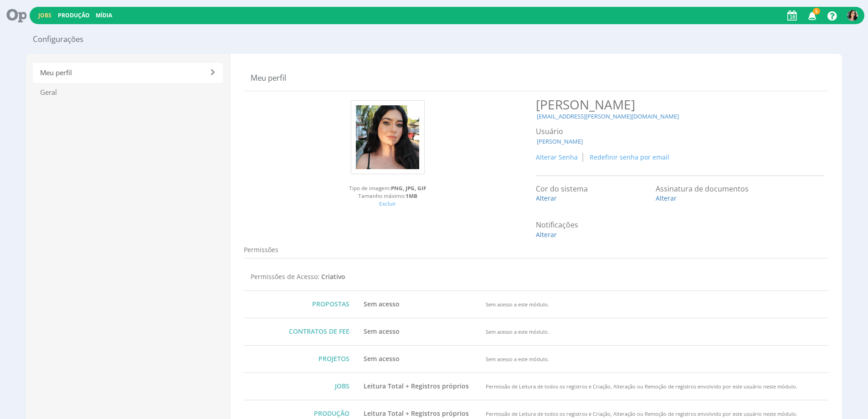 Image resolution: width=868 pixels, height=419 pixels. I want to click on img: 1739382878_0b0705_1739382593572_1.jpg, so click(852, 15).